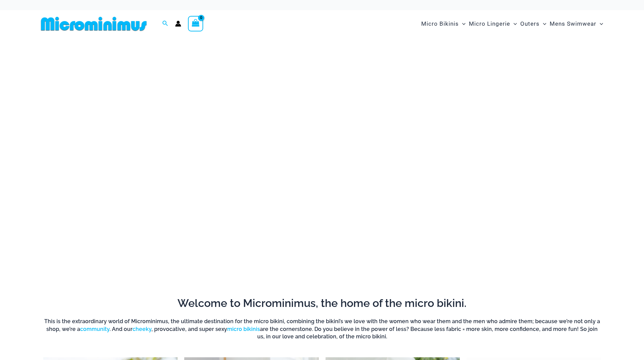 The width and height of the screenshot is (644, 360). What do you see at coordinates (322, 329) in the screenshot?
I see `h6: This is the extraordinary world of Microminimus, the ultimate destination for the micro bikini, c...` at bounding box center [322, 329].